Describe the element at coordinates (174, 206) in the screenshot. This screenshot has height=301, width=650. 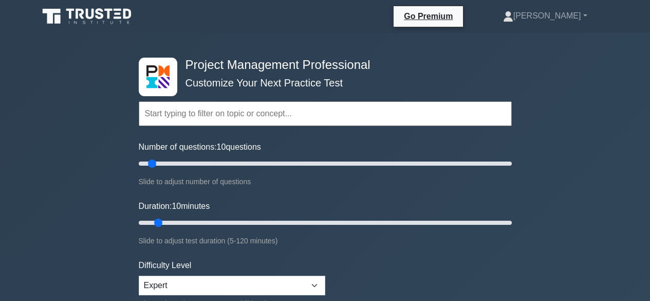
I see `label: Duration: minutes` at that location.